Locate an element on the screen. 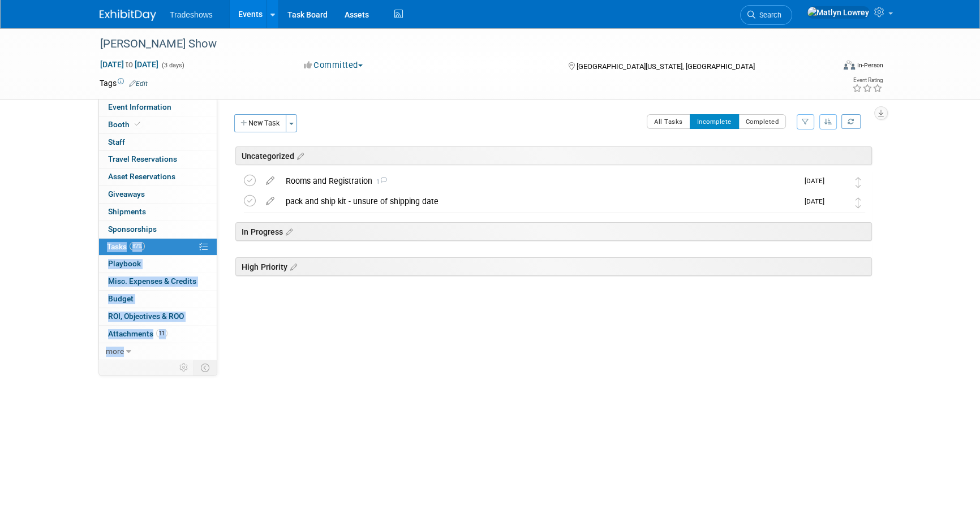  span: Search is located at coordinates (768, 15).